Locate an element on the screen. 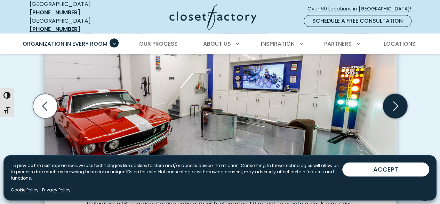 This screenshot has width=440, height=204. a: Cookie Policy is located at coordinates (25, 190).